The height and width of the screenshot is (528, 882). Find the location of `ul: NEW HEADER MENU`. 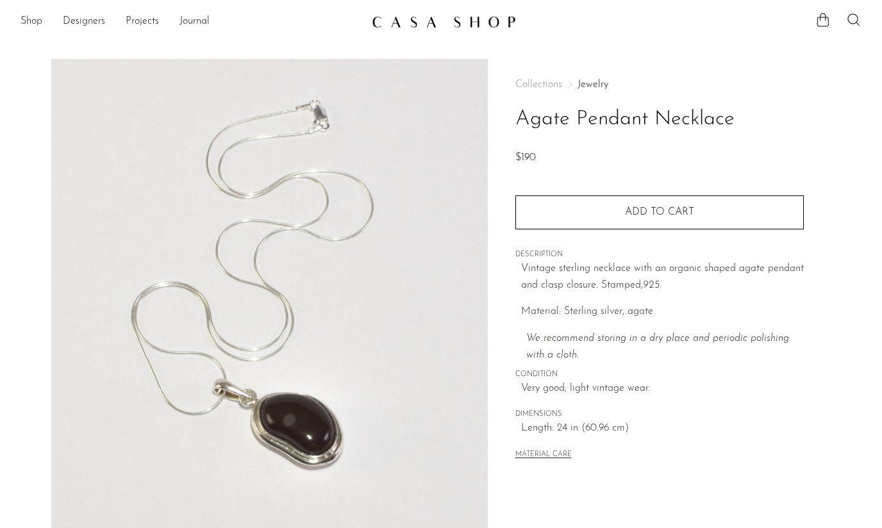

ul: NEW HEADER MENU is located at coordinates (191, 22).